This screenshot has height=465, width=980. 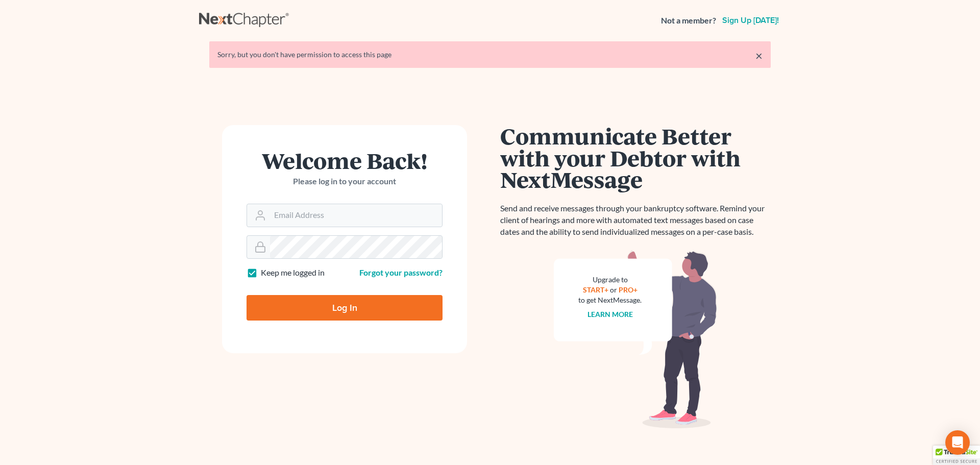 What do you see at coordinates (356, 215) in the screenshot?
I see `input: Email Address` at bounding box center [356, 215].